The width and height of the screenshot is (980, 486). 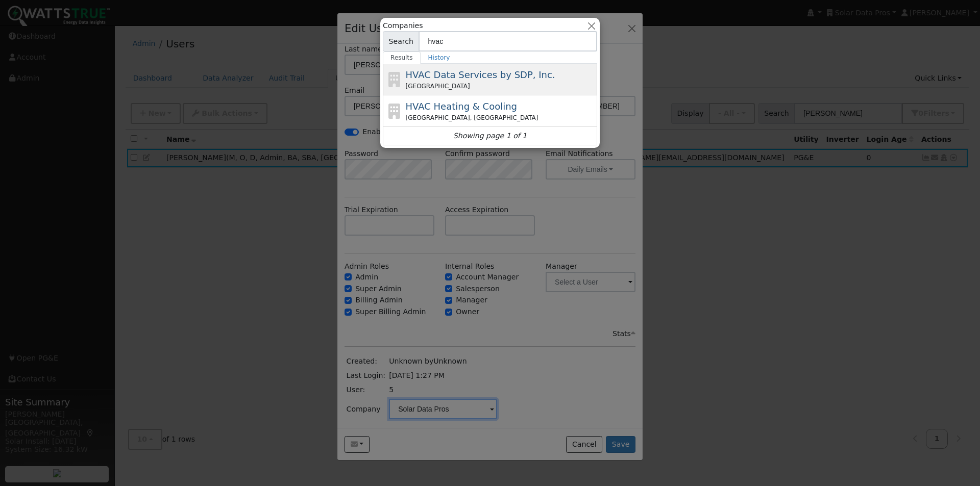 What do you see at coordinates (490, 136) in the screenshot?
I see `i: Showing page 1 of 1` at bounding box center [490, 136].